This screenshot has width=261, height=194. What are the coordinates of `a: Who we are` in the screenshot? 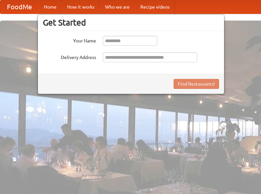 It's located at (117, 7).